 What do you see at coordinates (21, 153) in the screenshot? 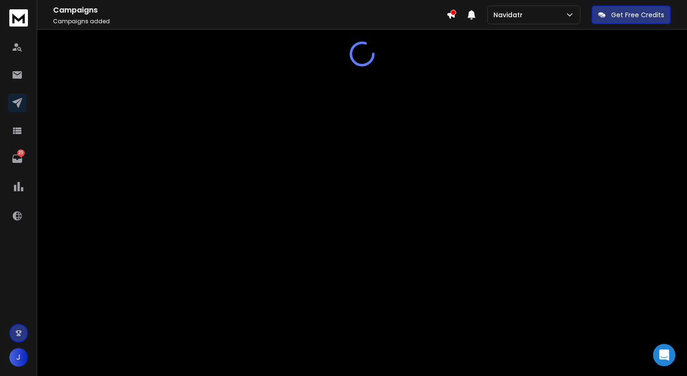
I see `p: 25` at bounding box center [21, 153].